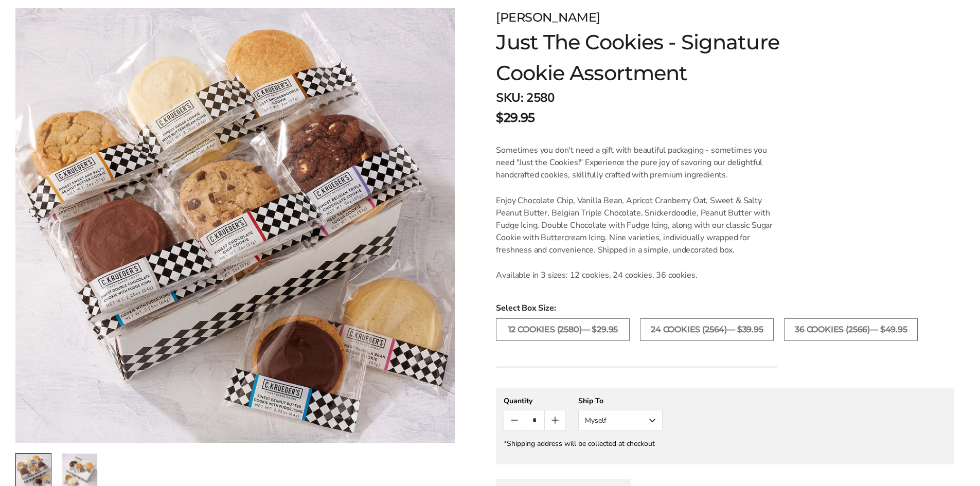 The width and height of the screenshot is (980, 486). What do you see at coordinates (563, 329) in the screenshot?
I see `label: 12 COOKIES (2580)— $29.95` at bounding box center [563, 329].